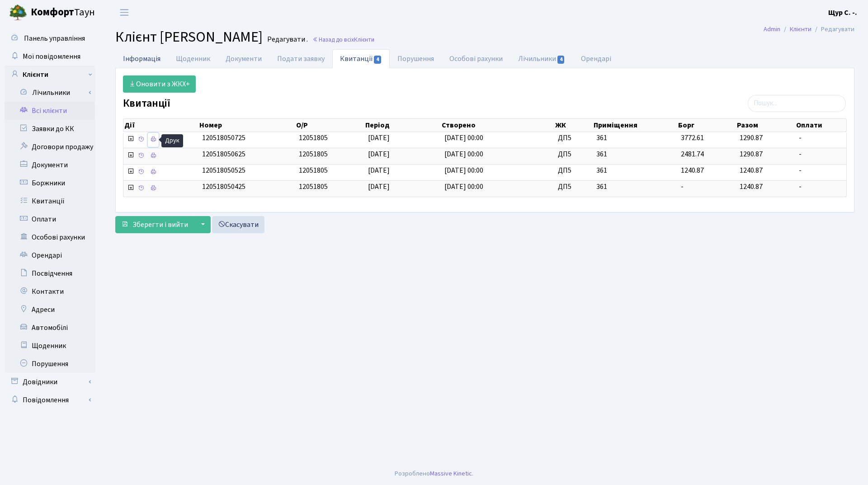 This screenshot has height=485, width=868. I want to click on a: Довідники, so click(50, 382).